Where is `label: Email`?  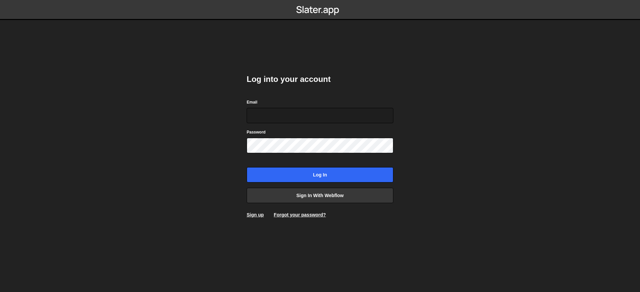
label: Email is located at coordinates (252, 102).